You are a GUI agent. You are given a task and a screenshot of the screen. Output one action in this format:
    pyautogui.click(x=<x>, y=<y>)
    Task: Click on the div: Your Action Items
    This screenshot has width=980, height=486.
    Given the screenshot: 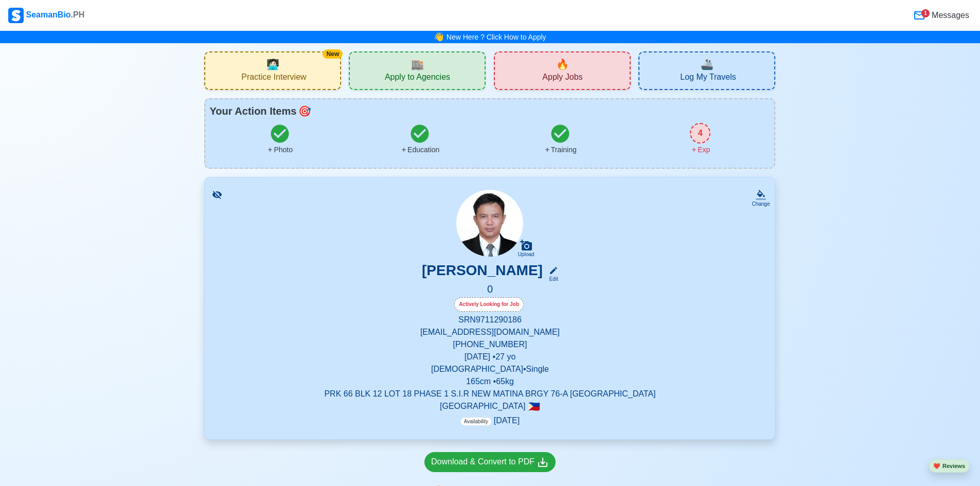 What is the action you would take?
    pyautogui.click(x=490, y=111)
    